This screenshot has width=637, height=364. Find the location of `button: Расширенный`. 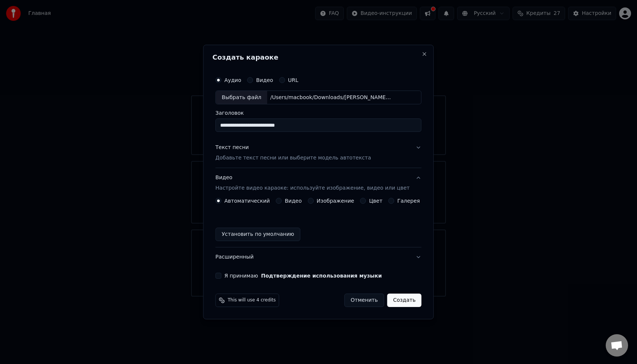

button: Расширенный is located at coordinates (318, 257).